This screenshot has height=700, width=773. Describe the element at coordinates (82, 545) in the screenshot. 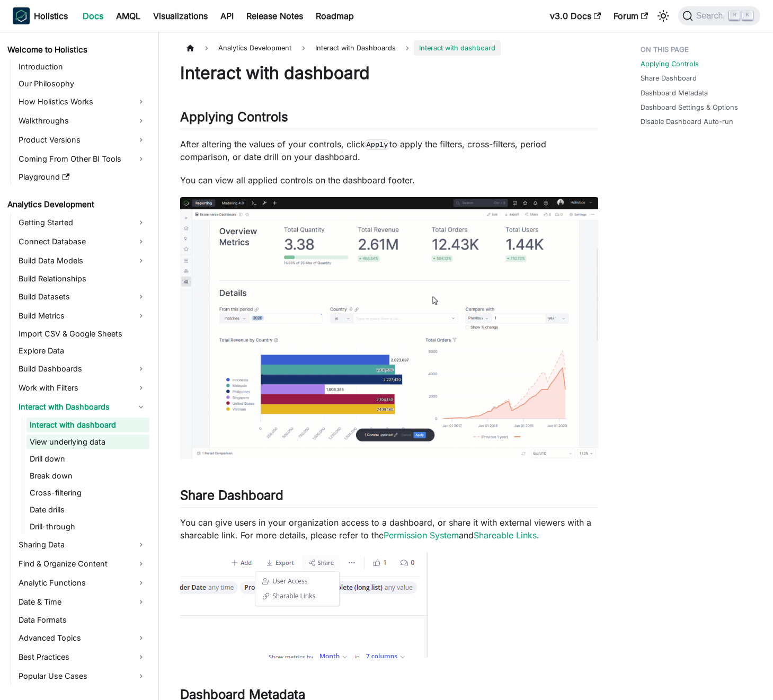

I see `a: Sharing Data` at that location.